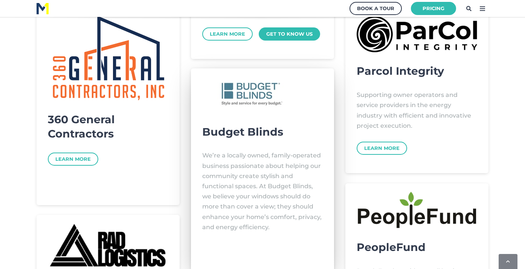 The height and width of the screenshot is (269, 525). I want to click on h3: Budget Blinds, so click(262, 132).